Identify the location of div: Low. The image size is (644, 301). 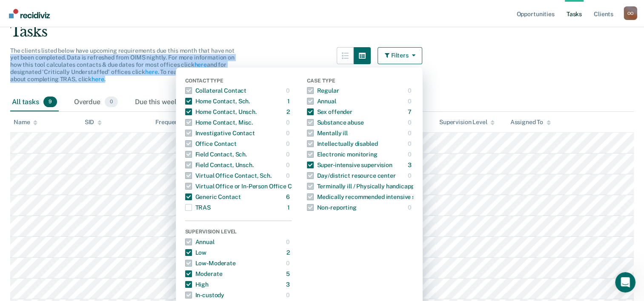
(196, 253).